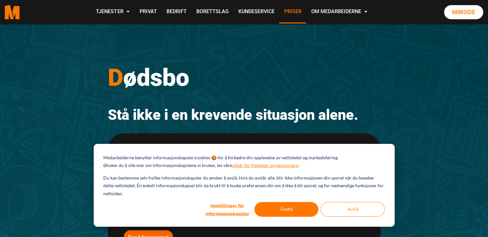 The height and width of the screenshot is (237, 488). I want to click on h2: Stå ikke i en krevende situasjon alene., so click(244, 115).